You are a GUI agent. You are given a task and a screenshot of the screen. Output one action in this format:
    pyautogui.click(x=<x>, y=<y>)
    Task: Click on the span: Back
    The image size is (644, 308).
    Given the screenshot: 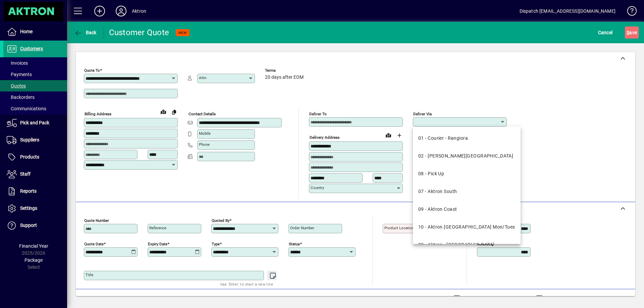 What is the action you would take?
    pyautogui.click(x=85, y=33)
    